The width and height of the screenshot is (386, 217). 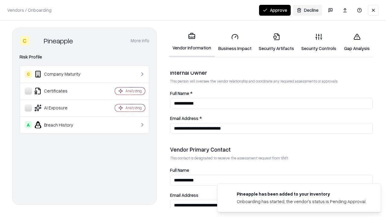 I want to click on button: Decline, so click(x=307, y=10).